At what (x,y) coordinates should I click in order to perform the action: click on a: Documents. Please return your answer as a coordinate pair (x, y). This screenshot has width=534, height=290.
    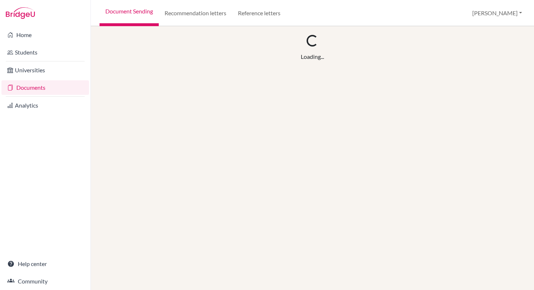
    Looking at the image, I should click on (45, 88).